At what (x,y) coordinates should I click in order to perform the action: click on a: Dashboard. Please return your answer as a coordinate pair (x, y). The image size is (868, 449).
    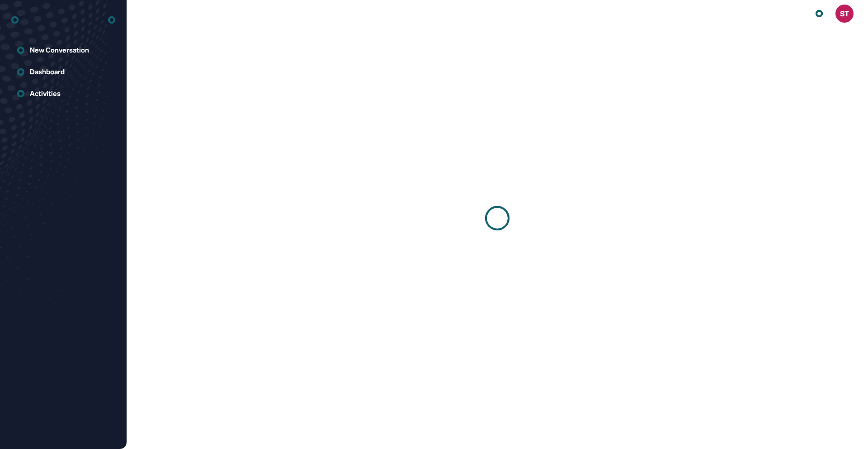
    Looking at the image, I should click on (63, 72).